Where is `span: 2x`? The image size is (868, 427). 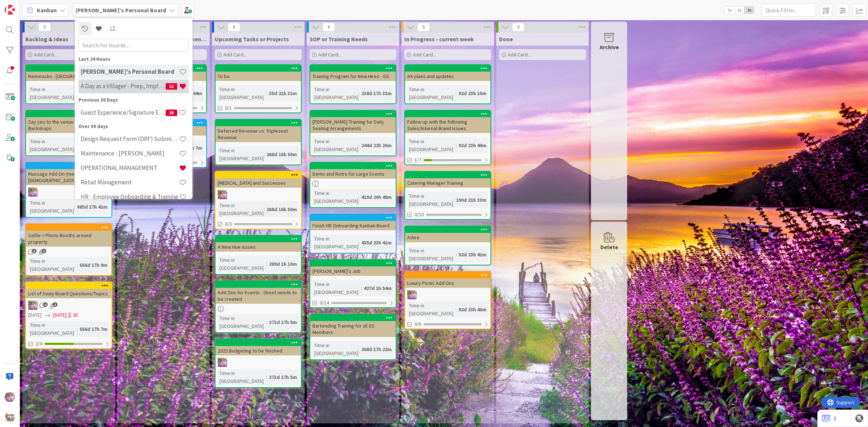 span: 2x is located at coordinates (740, 10).